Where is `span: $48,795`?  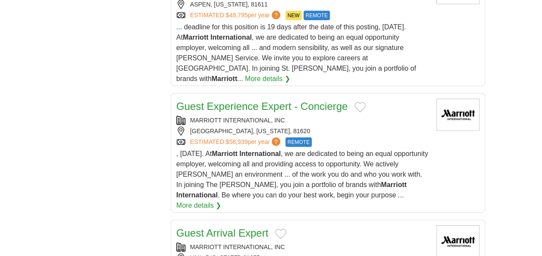 span: $48,795 is located at coordinates (237, 15).